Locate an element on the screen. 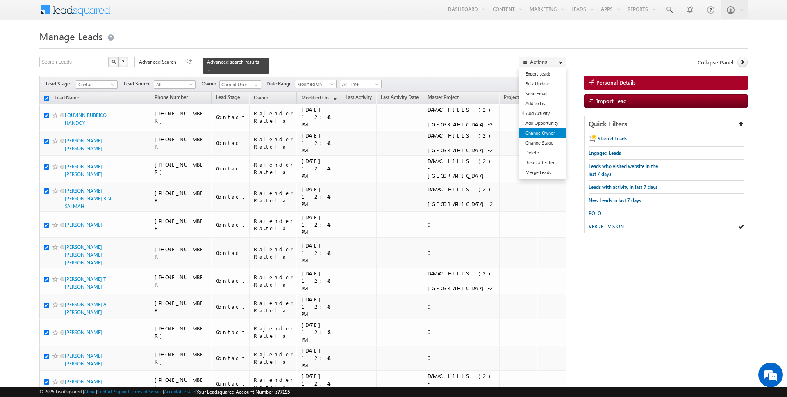 The height and width of the screenshot is (397, 787). span: Master Project is located at coordinates (443, 97).